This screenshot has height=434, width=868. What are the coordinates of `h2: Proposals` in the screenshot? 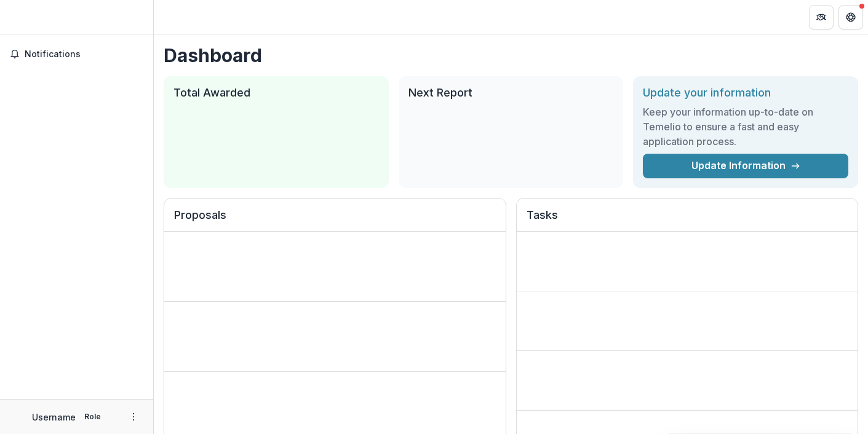 It's located at (335, 220).